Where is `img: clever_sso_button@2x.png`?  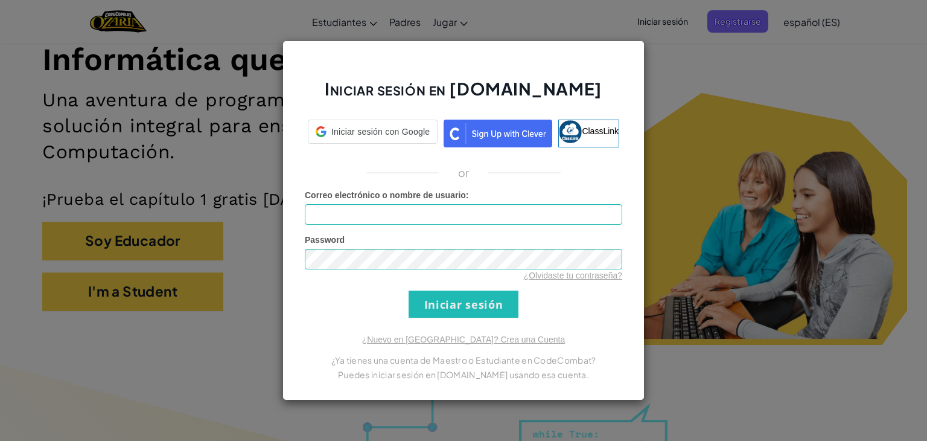
img: clever_sso_button@2x.png is located at coordinates (498, 133).